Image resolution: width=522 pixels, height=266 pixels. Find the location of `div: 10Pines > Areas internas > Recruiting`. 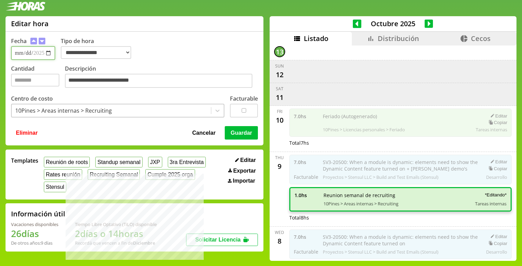

div: 10Pines > Areas internas > Recruiting is located at coordinates (63, 111).